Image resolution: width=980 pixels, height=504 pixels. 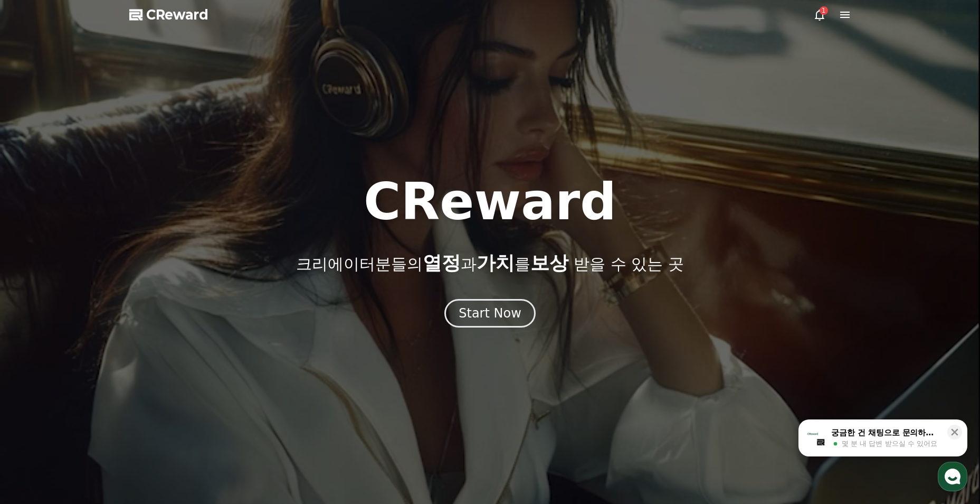 What do you see at coordinates (490, 313) in the screenshot?
I see `button: Start Now` at bounding box center [490, 313].